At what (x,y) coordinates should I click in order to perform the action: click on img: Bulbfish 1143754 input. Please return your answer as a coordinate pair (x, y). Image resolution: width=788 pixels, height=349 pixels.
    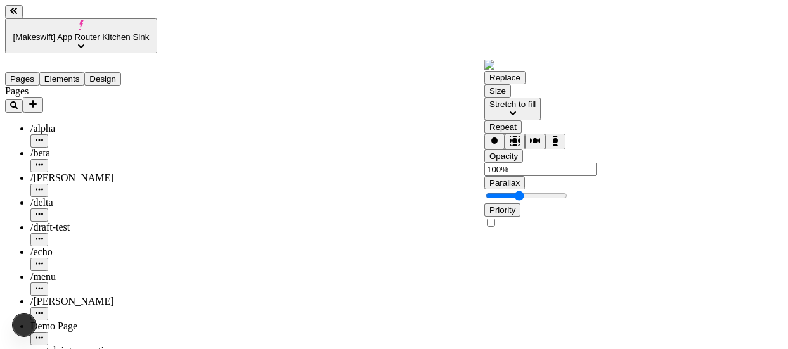
    Looking at the image, I should click on (537, 65).